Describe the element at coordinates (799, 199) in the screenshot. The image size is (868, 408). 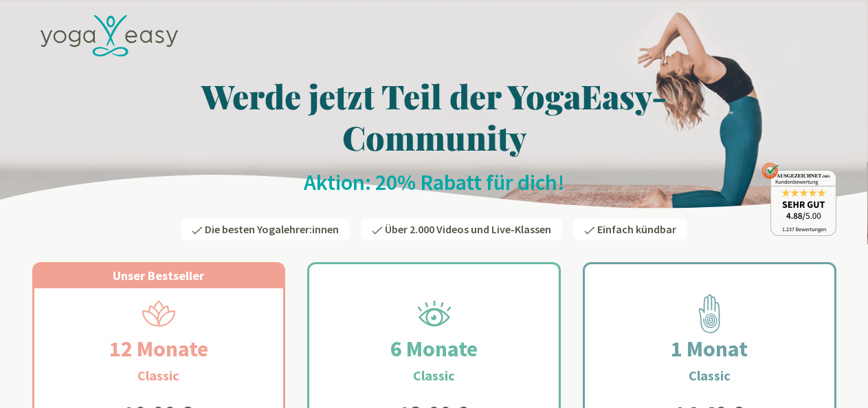
I see `img: ausgezeichnet_badge.png` at that location.